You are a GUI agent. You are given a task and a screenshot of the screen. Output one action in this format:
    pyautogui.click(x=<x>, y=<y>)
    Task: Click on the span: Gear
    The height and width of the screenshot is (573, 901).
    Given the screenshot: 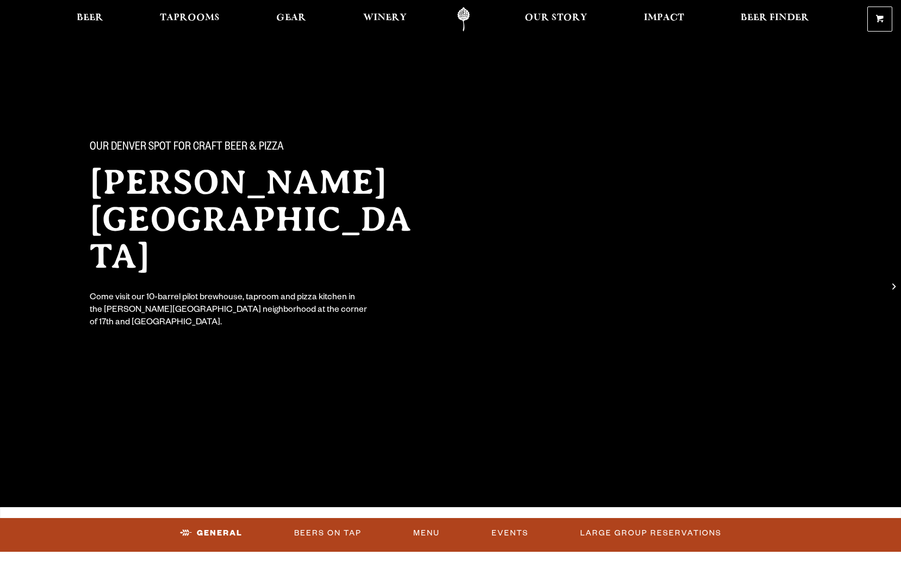 What is the action you would take?
    pyautogui.click(x=291, y=18)
    